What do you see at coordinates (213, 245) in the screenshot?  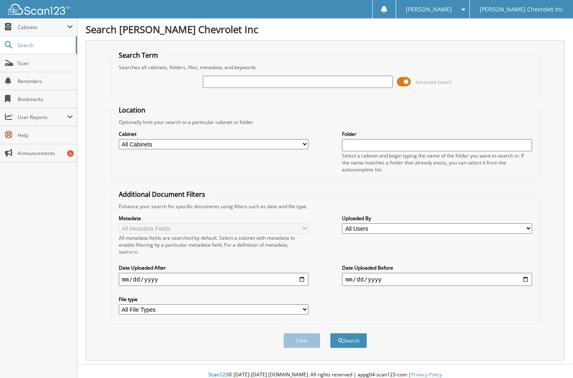 I see `div: All metadata fields are searched by default. Select a cabinet with metadata to enable filtering b...` at bounding box center [213, 245].